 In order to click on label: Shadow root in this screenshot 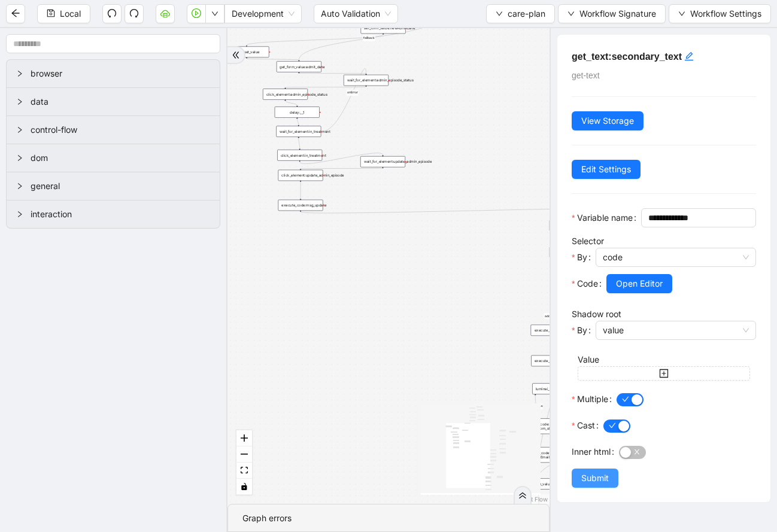, I will do `click(597, 314)`.